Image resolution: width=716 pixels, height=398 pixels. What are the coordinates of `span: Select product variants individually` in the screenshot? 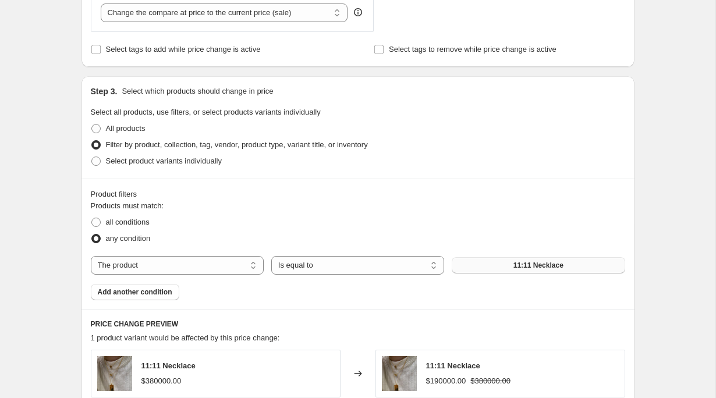 It's located at (164, 161).